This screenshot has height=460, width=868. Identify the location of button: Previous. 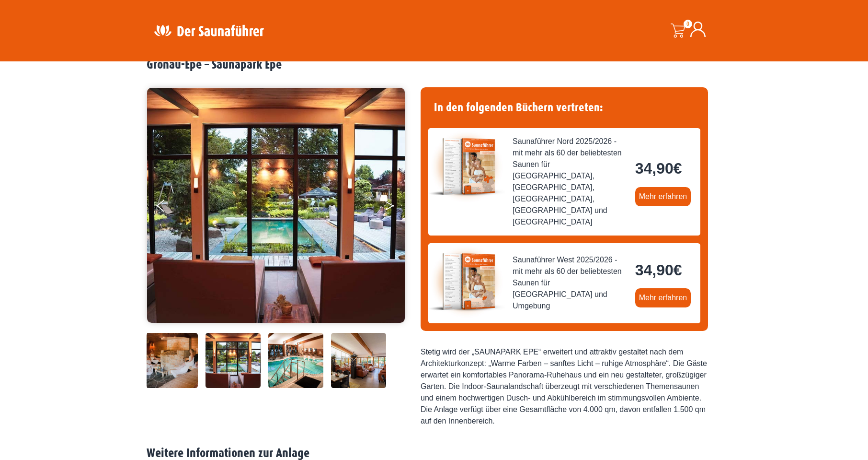
(168, 207).